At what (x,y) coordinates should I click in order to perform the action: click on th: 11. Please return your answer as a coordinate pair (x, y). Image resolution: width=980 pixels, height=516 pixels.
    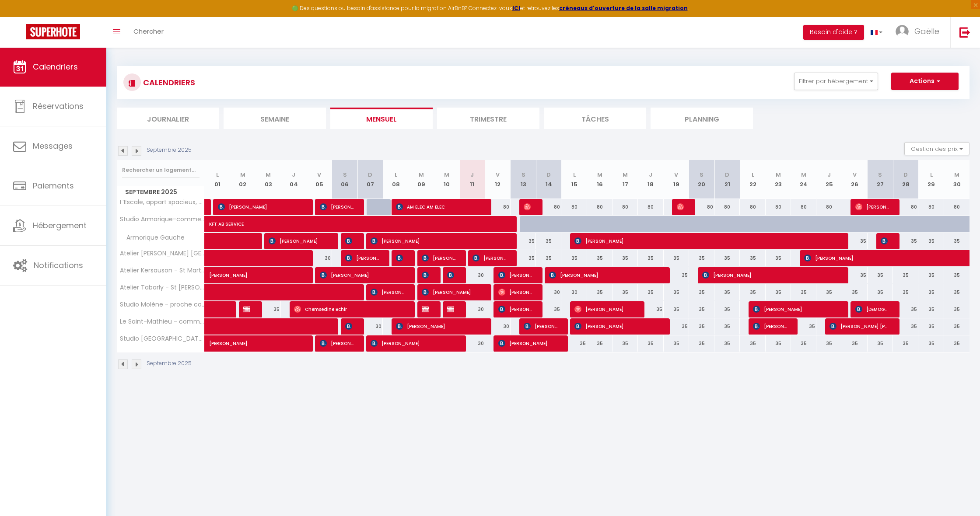
    Looking at the image, I should click on (472, 179).